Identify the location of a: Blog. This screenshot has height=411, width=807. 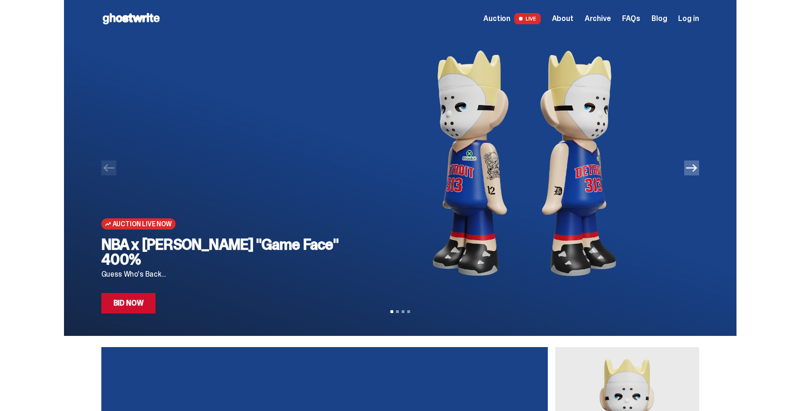
(659, 19).